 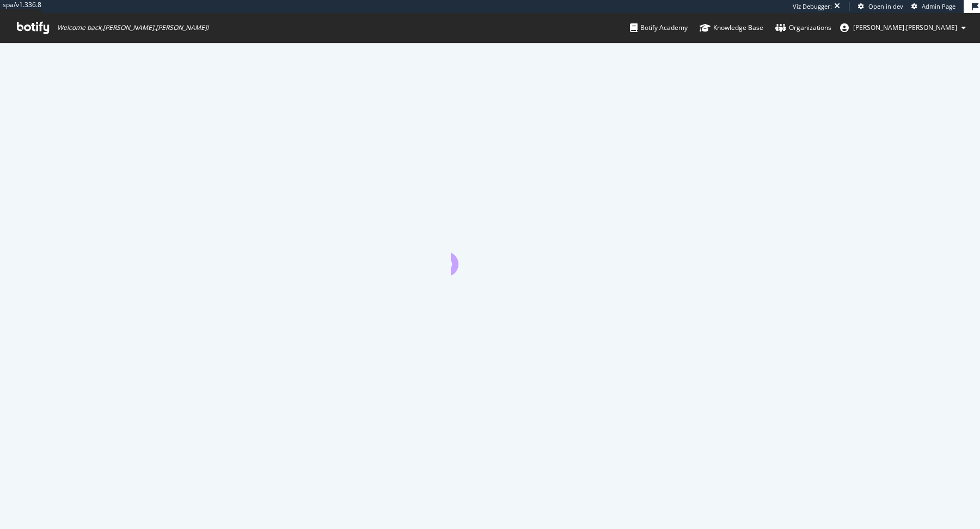 What do you see at coordinates (803, 28) in the screenshot?
I see `a: Organizations` at bounding box center [803, 28].